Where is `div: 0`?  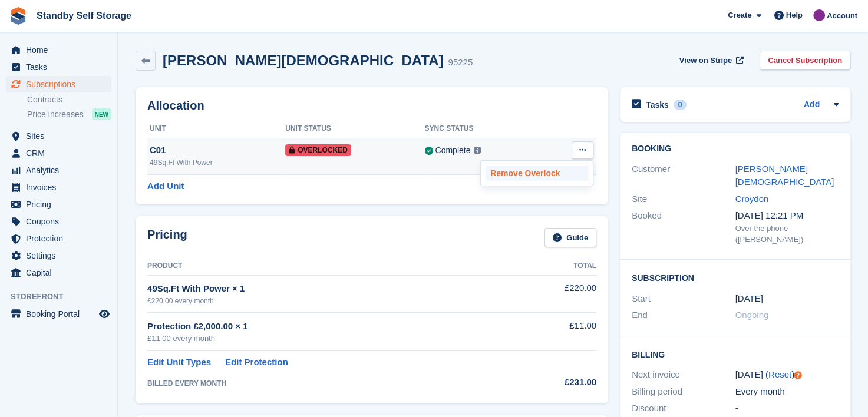 div: 0 is located at coordinates (680, 105).